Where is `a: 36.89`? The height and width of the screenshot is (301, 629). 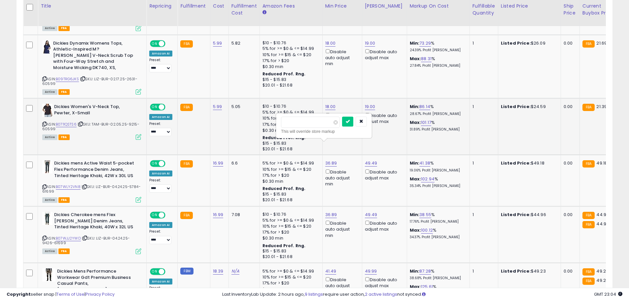
a: 36.89 is located at coordinates (331, 215).